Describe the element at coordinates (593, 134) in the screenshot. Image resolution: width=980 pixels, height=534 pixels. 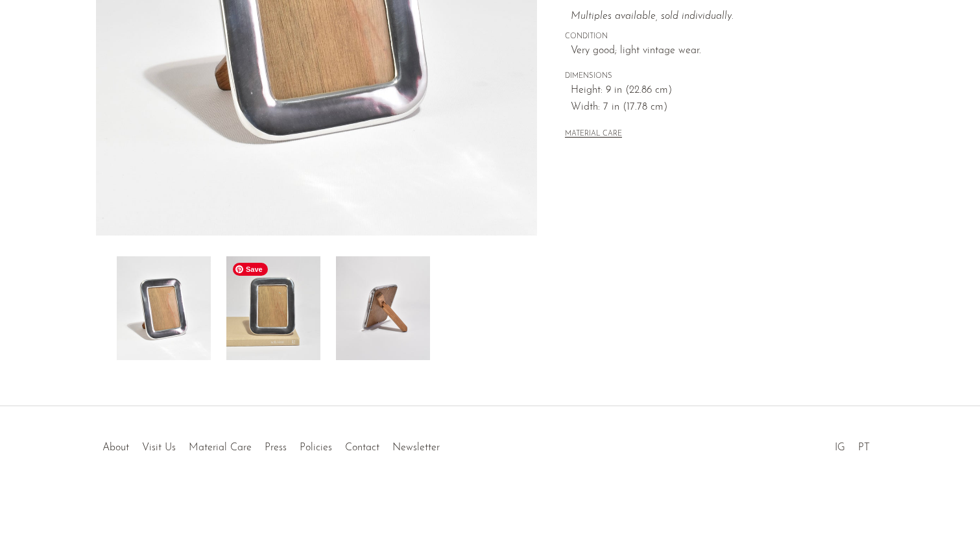
I see `button: MATERIAL CARE` at that location.